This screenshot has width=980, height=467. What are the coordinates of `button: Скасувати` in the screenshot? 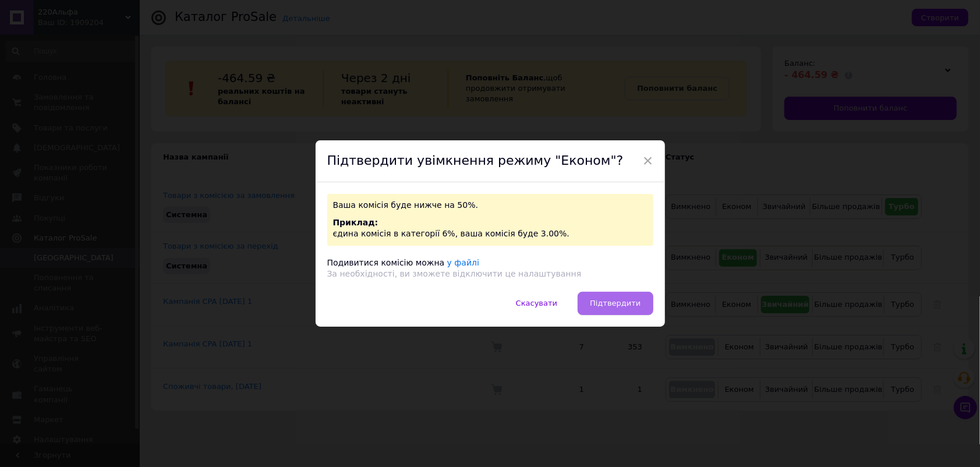 It's located at (537, 304).